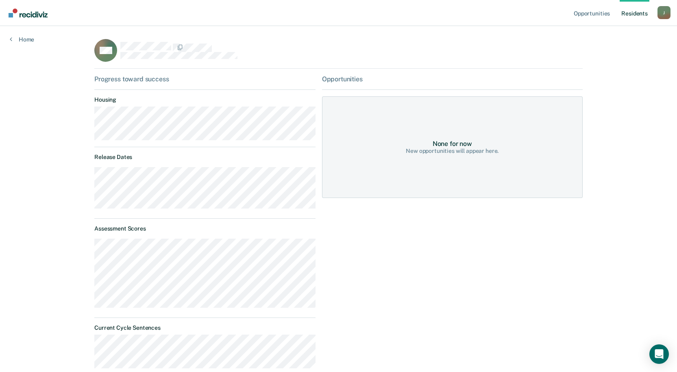  I want to click on div: Open Intercom Messenger, so click(659, 354).